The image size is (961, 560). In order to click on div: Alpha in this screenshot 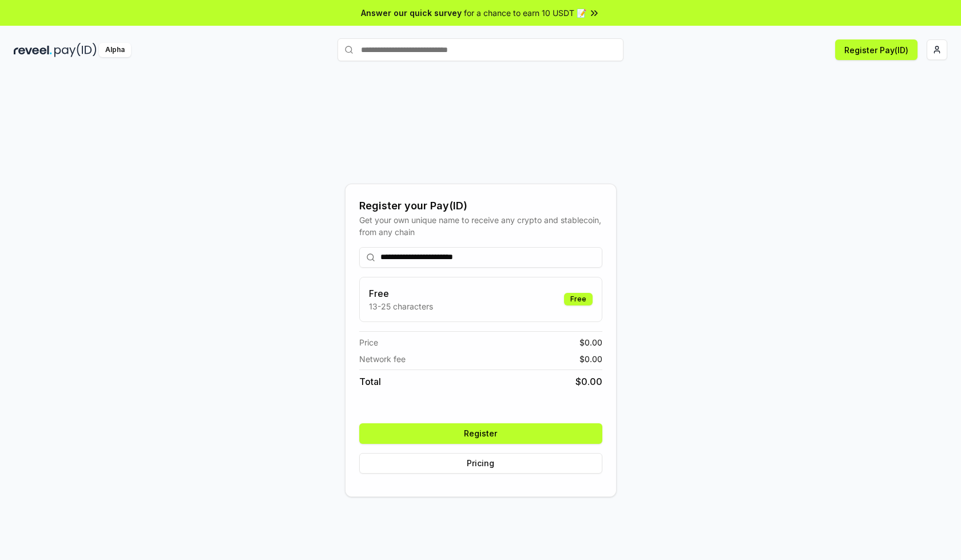, I will do `click(115, 50)`.